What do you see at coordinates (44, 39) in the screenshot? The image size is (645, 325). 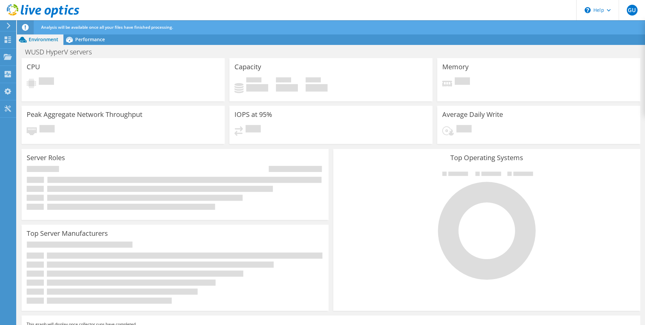 I see `span: Environment` at bounding box center [44, 39].